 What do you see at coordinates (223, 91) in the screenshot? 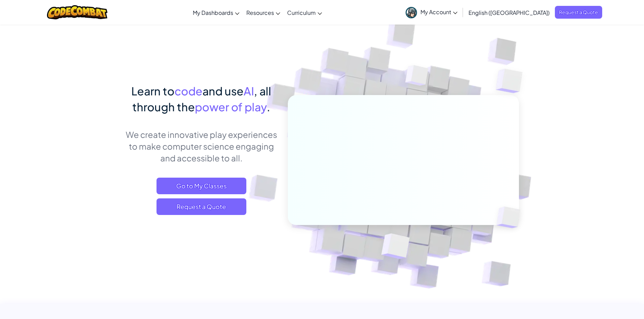
I see `span: and use` at bounding box center [223, 91].